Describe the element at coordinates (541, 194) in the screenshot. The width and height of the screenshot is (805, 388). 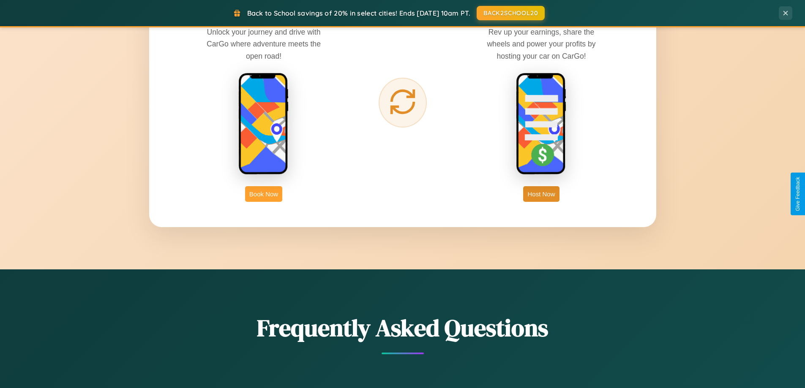
I see `button: Host Now` at that location.